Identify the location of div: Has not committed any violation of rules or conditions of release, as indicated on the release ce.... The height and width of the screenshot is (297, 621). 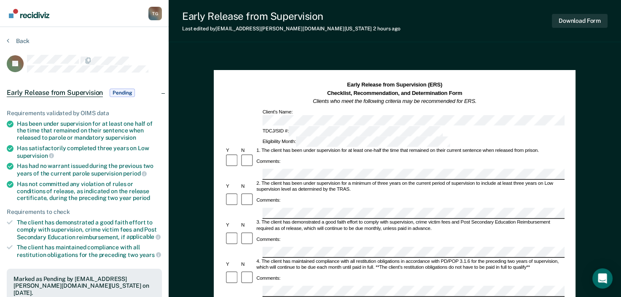
(89, 191).